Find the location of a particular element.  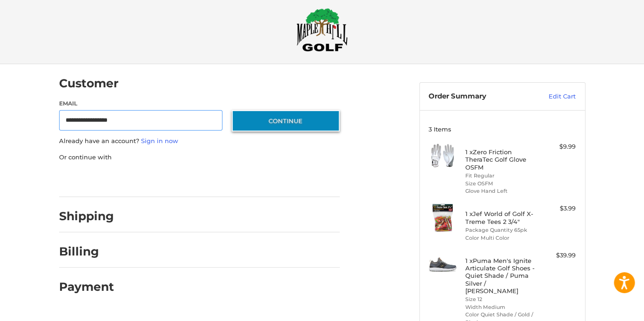

label: Email is located at coordinates (141, 103).